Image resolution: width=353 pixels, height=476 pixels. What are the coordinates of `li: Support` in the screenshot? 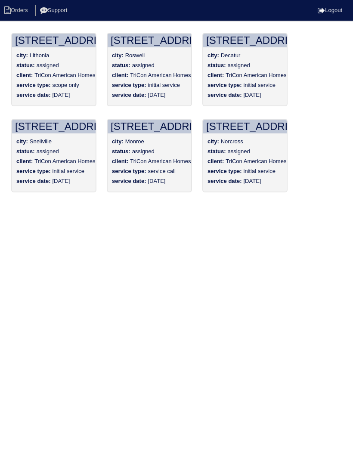 It's located at (55, 10).